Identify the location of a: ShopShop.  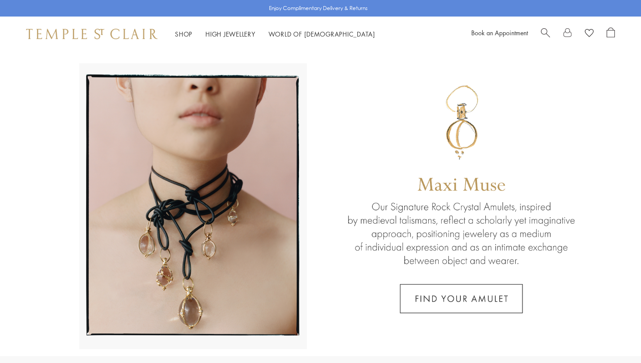
(184, 34).